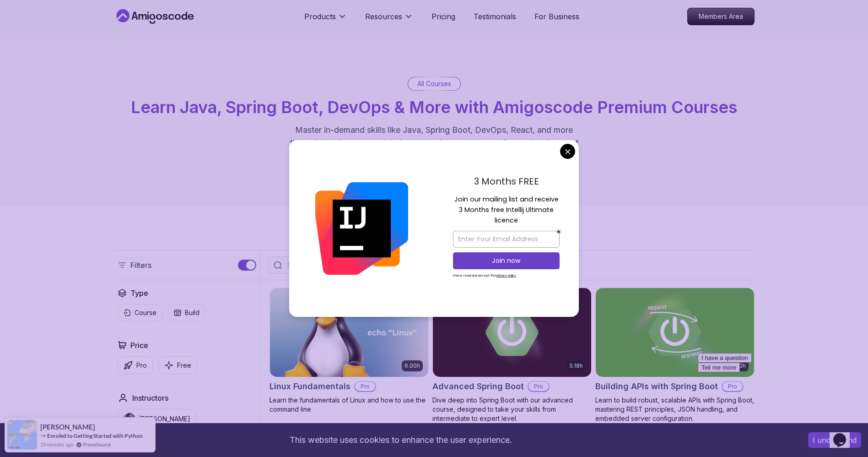 The width and height of the screenshot is (868, 457). I want to click on p: Products, so click(320, 16).